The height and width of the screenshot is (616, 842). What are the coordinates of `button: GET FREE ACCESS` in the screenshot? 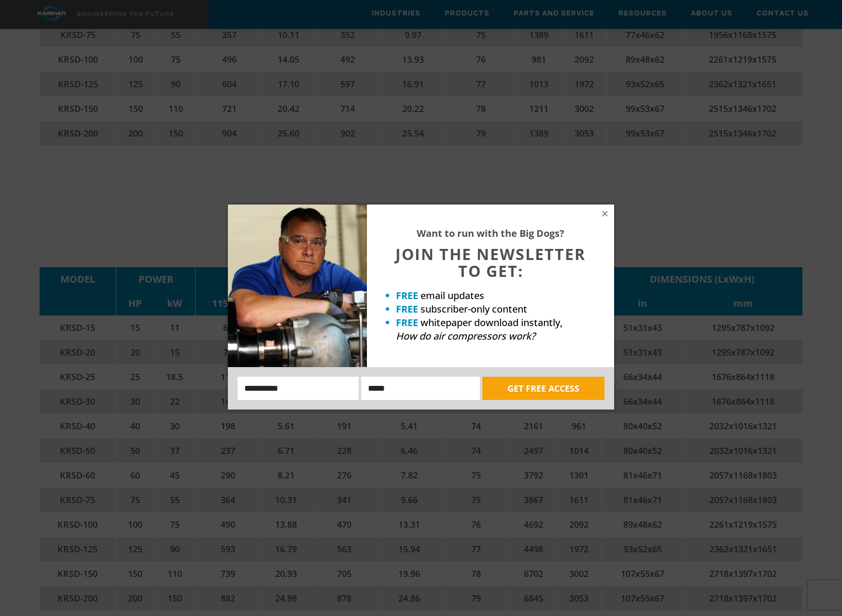 It's located at (543, 388).